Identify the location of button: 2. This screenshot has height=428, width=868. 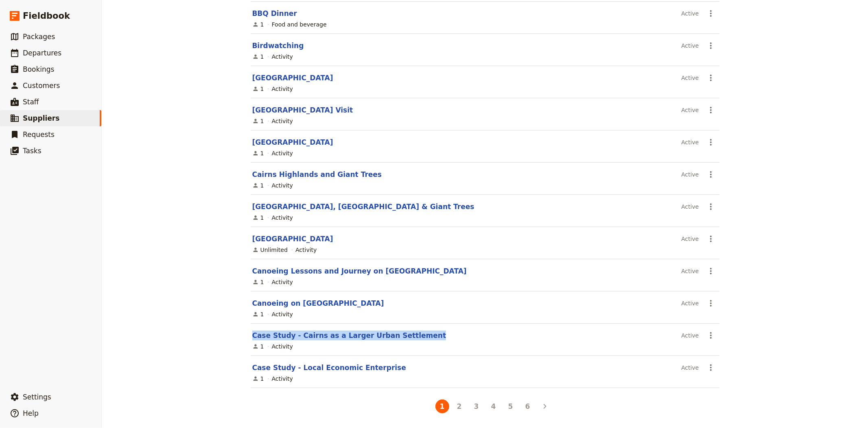
(459, 406).